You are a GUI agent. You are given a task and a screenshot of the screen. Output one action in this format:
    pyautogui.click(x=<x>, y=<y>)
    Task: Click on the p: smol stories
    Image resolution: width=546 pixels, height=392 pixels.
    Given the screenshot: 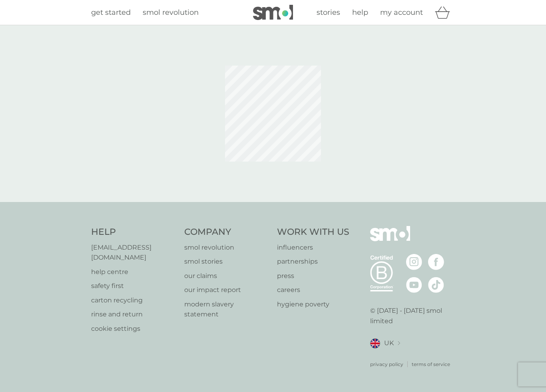 What is the action you would take?
    pyautogui.click(x=226, y=261)
    